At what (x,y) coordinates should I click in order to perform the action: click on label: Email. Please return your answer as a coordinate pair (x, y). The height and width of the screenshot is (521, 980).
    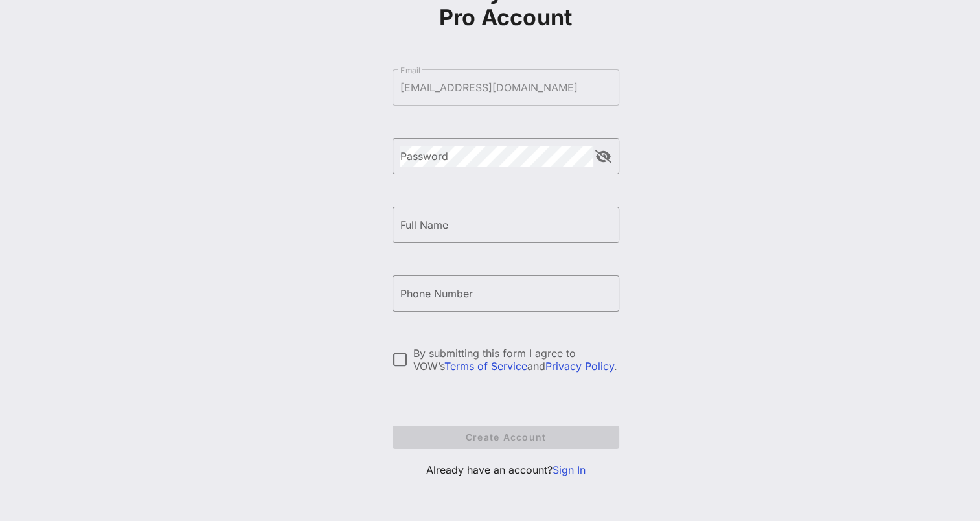
    Looking at the image, I should click on (410, 70).